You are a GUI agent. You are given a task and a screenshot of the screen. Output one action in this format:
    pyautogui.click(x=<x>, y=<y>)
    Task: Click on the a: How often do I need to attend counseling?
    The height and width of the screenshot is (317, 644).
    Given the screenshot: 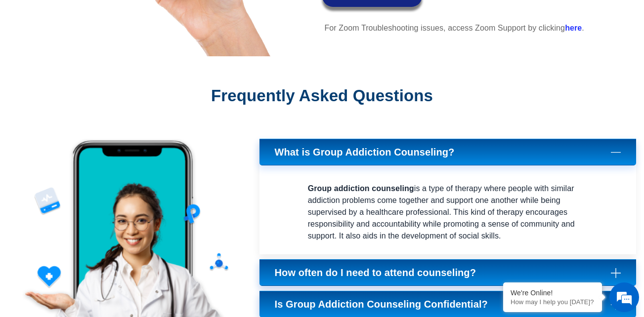 What is the action you would take?
    pyautogui.click(x=448, y=272)
    